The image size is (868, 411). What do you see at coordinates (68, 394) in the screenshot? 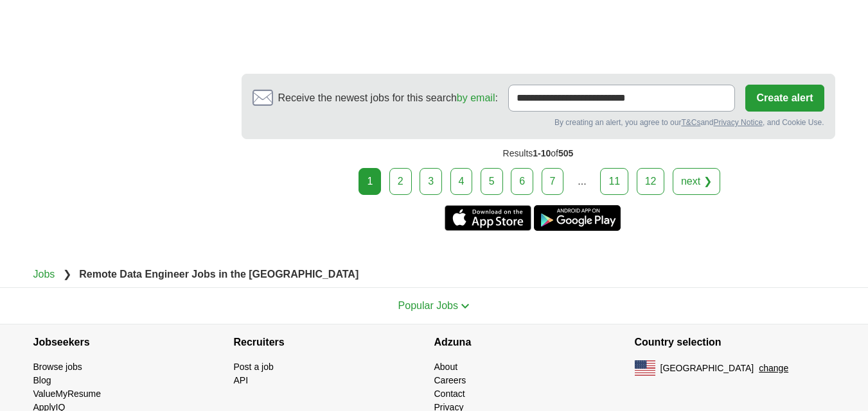
I see `a: ValueMyResume` at bounding box center [68, 394].